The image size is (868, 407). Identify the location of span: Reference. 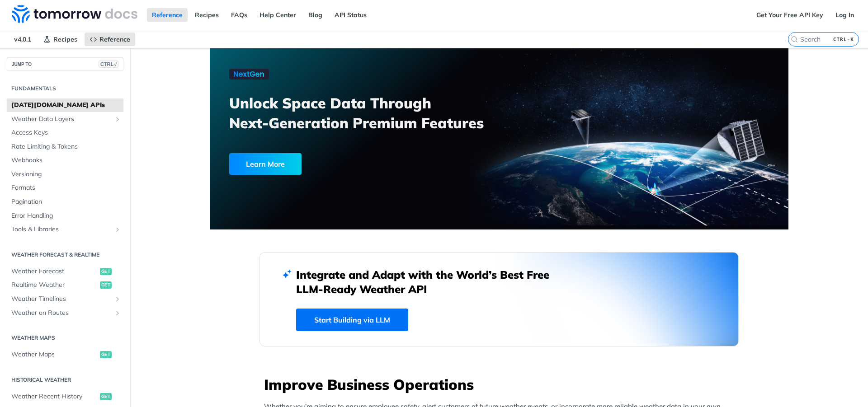
(115, 40).